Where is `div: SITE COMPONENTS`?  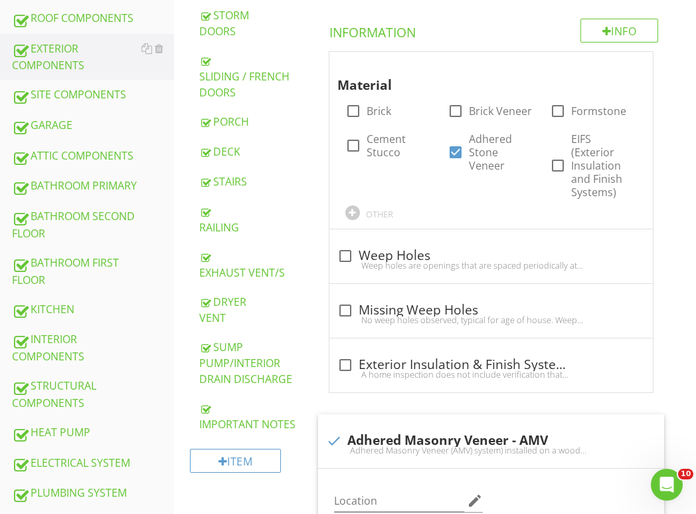 div: SITE COMPONENTS is located at coordinates (93, 95).